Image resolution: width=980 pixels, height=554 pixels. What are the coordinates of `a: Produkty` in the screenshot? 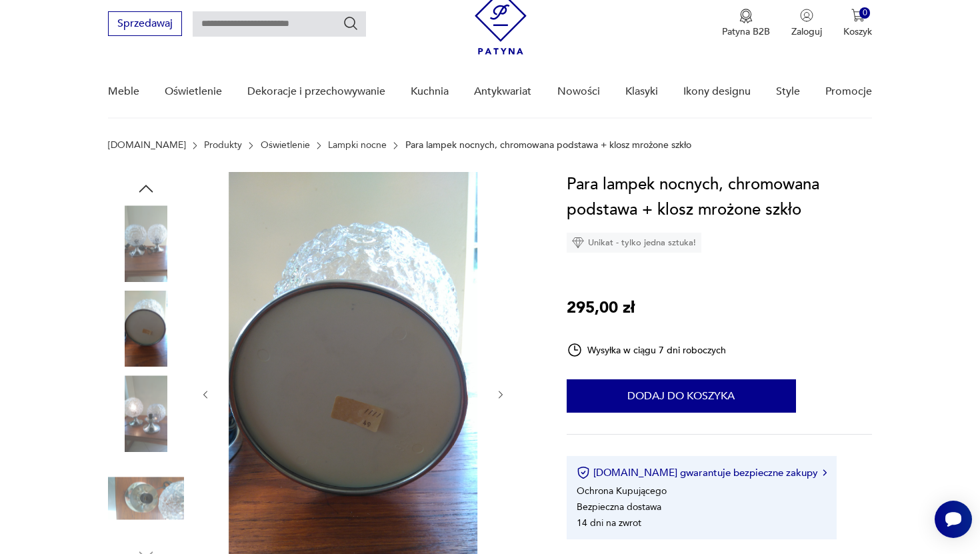 It's located at (223, 145).